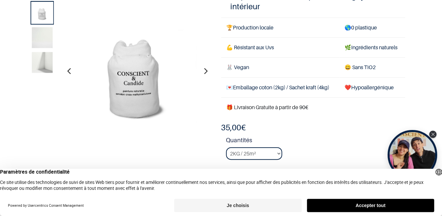 The height and width of the screenshot is (216, 442). What do you see at coordinates (238, 67) in the screenshot?
I see `span: 🐰 Vegan` at bounding box center [238, 67].